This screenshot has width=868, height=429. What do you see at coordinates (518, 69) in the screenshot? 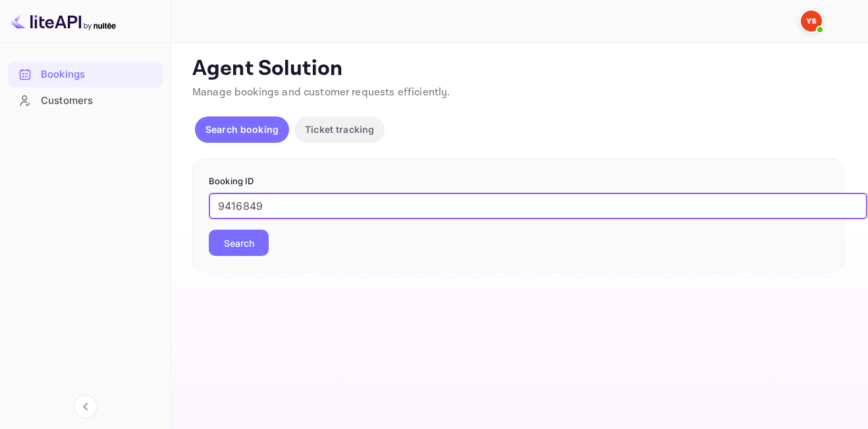
I see `p: Agent Solution` at bounding box center [518, 69].